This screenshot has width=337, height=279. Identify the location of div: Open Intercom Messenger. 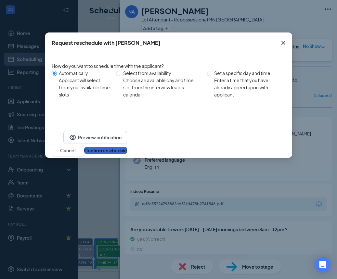
(322, 265).